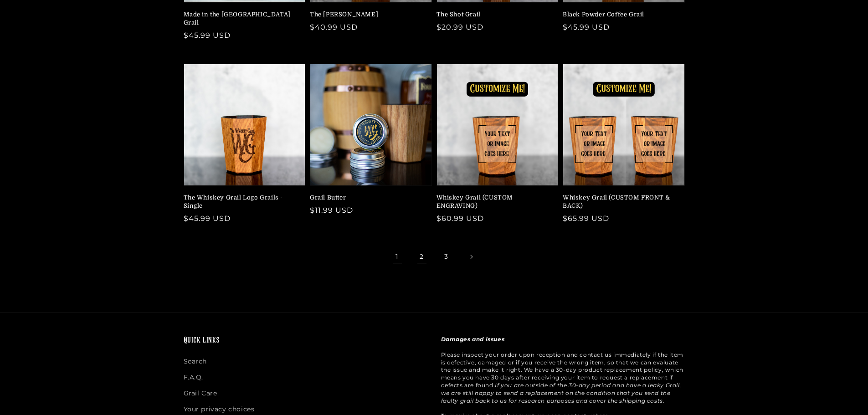  I want to click on a: Grail Care, so click(200, 393).